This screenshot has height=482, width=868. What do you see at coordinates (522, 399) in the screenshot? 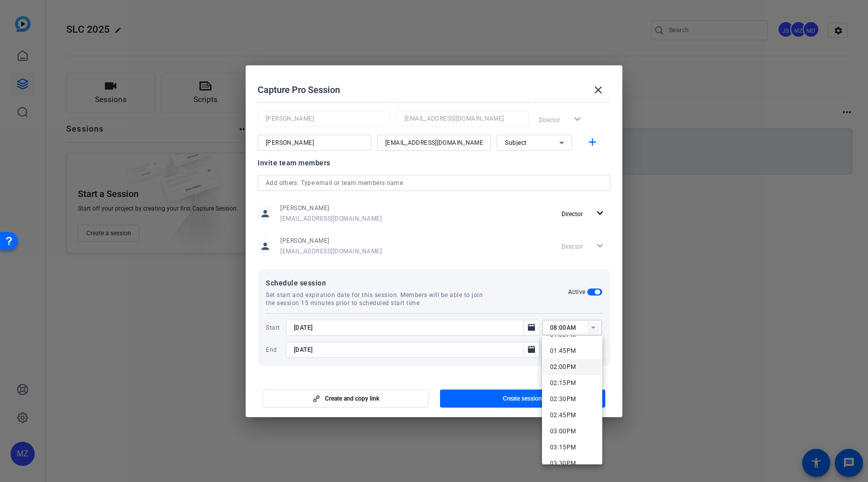
I see `span: Create session` at bounding box center [522, 399].